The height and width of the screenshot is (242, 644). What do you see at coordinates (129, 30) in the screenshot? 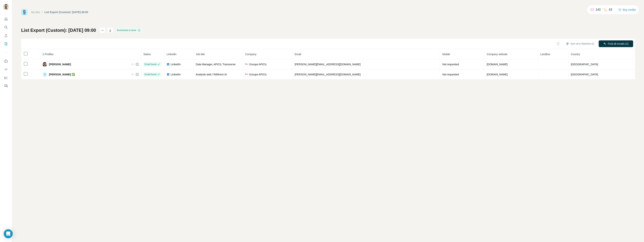
I see `div: Enrichment is done` at bounding box center [129, 30].